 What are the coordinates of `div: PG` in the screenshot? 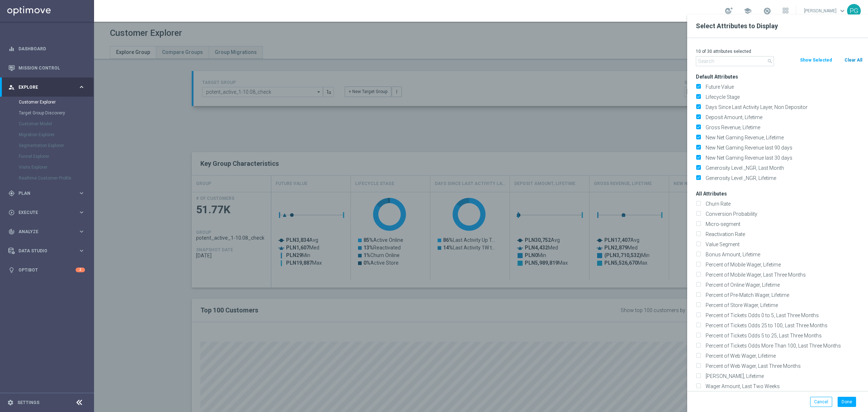 It's located at (854, 11).